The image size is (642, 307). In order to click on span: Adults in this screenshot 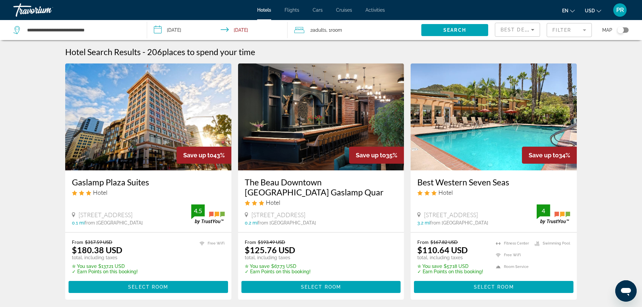, I will do `click(319, 30)`.